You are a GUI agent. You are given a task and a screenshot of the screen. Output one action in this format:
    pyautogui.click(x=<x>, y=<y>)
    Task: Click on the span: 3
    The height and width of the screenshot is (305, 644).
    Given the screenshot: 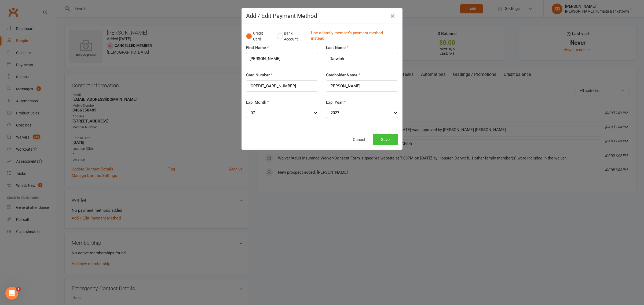 What is the action you would take?
    pyautogui.click(x=19, y=289)
    